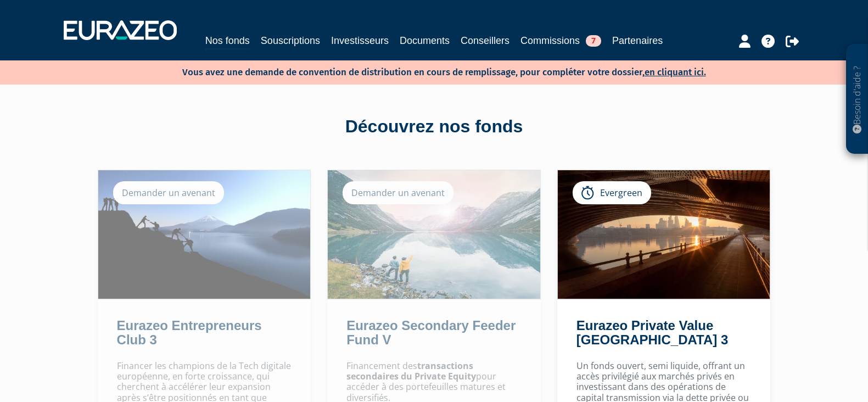  Describe the element at coordinates (857, 99) in the screenshot. I see `p: Besoin d'aide ?` at that location.